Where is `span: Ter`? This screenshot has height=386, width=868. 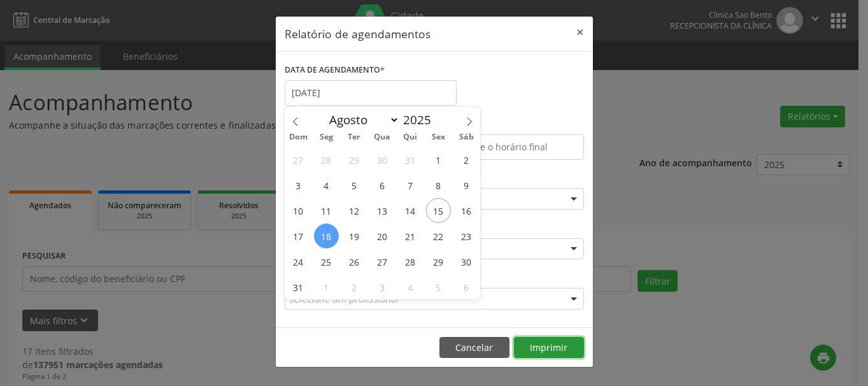 span: Ter is located at coordinates (354, 136).